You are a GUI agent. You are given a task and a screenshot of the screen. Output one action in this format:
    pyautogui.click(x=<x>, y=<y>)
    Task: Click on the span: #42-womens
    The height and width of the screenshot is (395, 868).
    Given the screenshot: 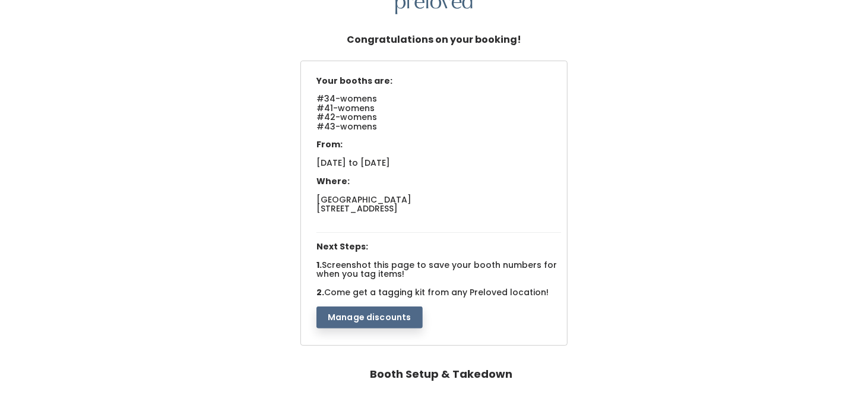 What is the action you would take?
    pyautogui.click(x=346, y=120)
    